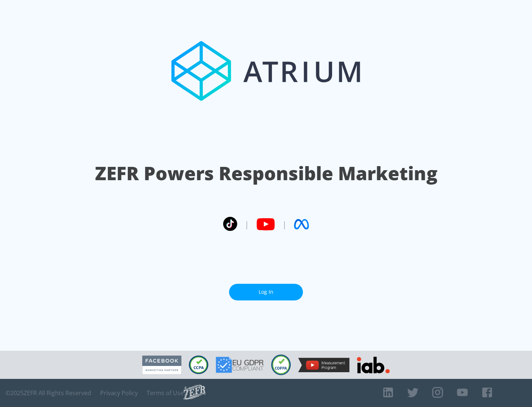 The width and height of the screenshot is (532, 407). Describe the element at coordinates (48, 393) in the screenshot. I see `span: © 2025 ZEFR All Rights Reserved` at that location.